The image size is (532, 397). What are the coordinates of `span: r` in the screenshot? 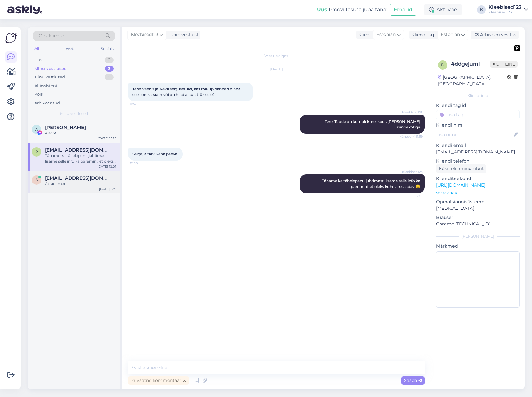 It's located at (36, 152).